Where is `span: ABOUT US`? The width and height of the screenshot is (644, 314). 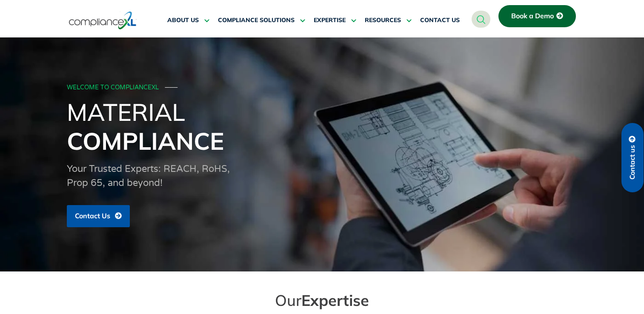 span: ABOUT US is located at coordinates (183, 20).